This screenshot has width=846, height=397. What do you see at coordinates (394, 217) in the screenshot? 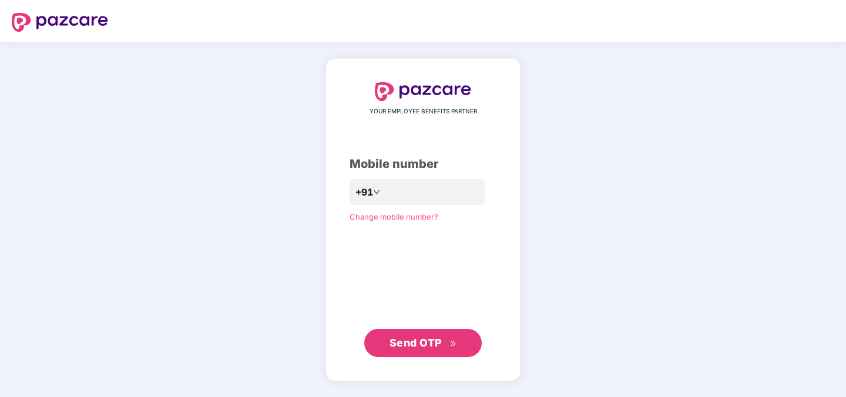
I see `span: Change mobile number?` at bounding box center [394, 217].